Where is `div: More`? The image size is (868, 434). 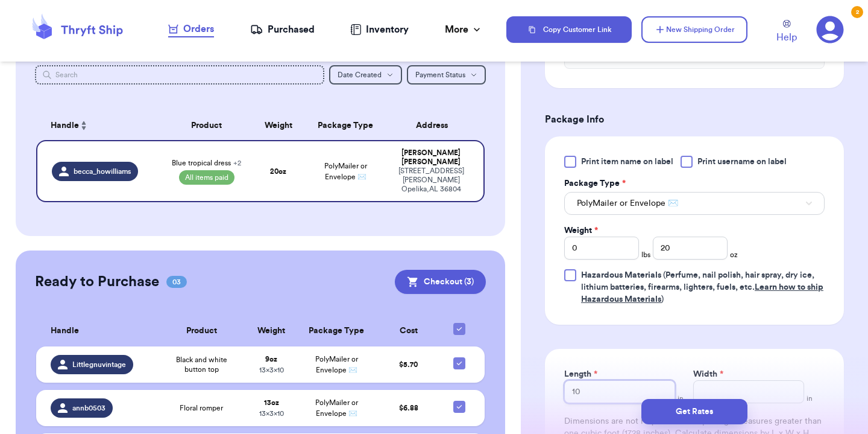 div: More is located at coordinates (463, 30).